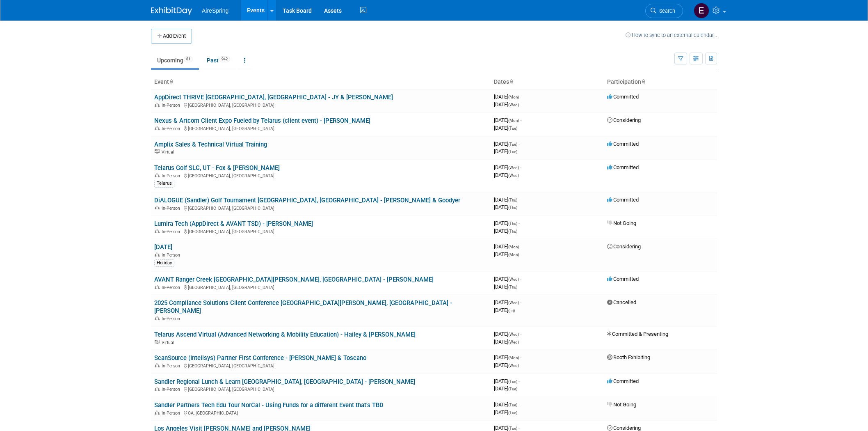 This screenshot has height=431, width=868. What do you see at coordinates (666, 11) in the screenshot?
I see `span: Search` at bounding box center [666, 11].